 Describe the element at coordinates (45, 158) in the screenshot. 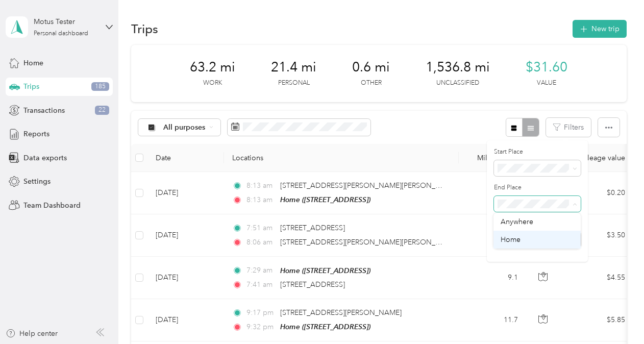

I see `span: Data exports` at that location.